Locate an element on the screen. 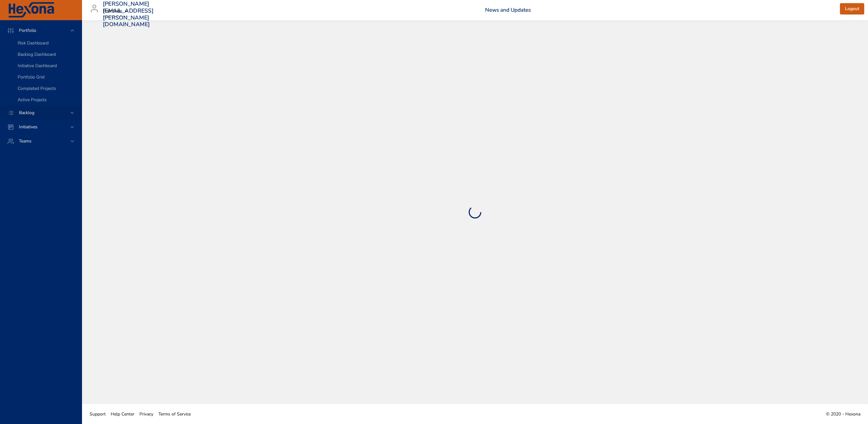  a: News and Updates is located at coordinates (508, 9).